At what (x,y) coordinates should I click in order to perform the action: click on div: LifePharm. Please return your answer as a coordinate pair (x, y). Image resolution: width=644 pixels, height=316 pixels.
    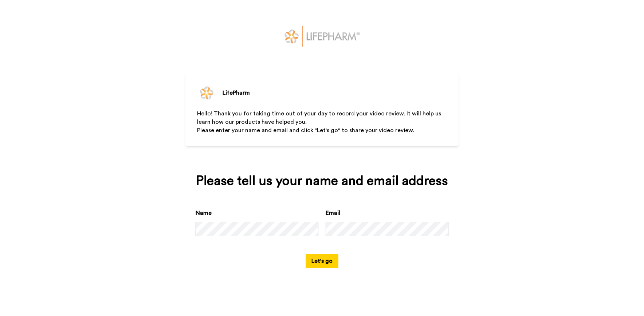
    Looking at the image, I should click on (236, 93).